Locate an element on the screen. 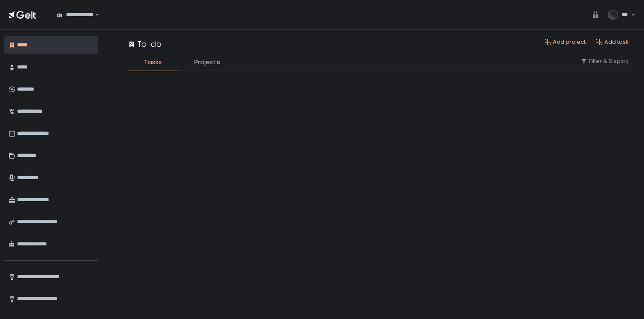  button: Filter & Display is located at coordinates (605, 61).